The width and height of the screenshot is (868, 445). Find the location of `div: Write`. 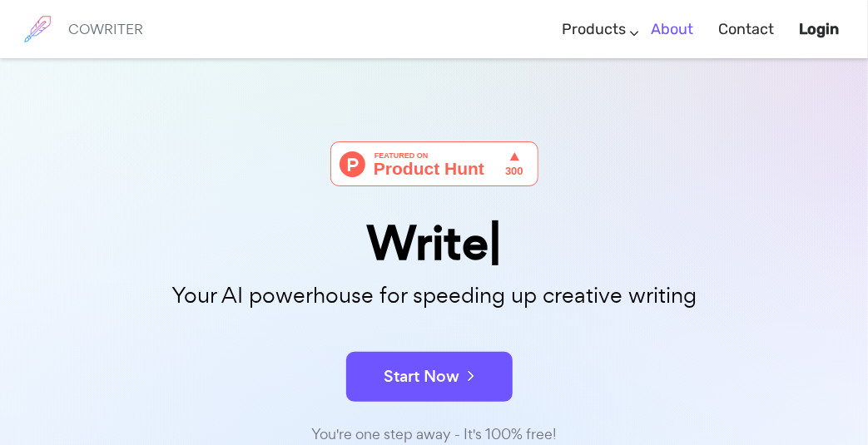

div: Write is located at coordinates (434, 243).